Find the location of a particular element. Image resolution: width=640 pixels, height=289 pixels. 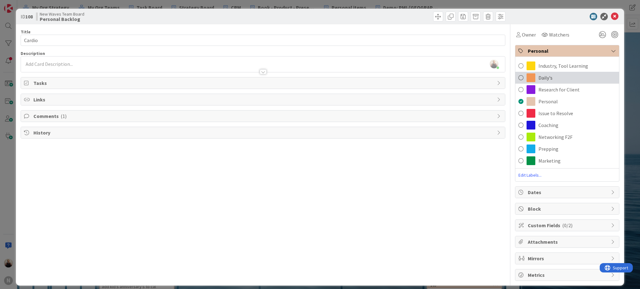

span: Custom Fields is located at coordinates (568, 226).